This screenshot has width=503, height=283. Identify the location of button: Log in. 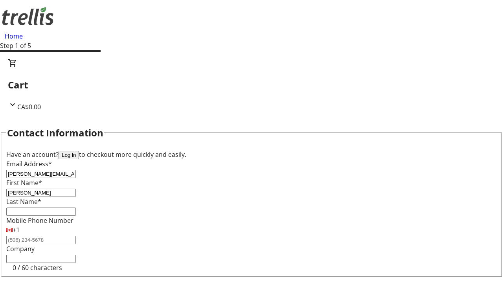
(69, 155).